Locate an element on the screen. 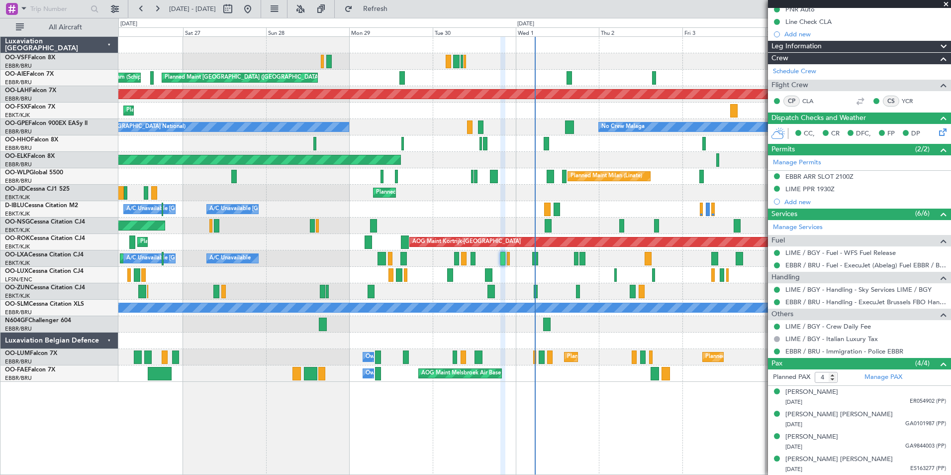  div: Add new is located at coordinates (865, 34).